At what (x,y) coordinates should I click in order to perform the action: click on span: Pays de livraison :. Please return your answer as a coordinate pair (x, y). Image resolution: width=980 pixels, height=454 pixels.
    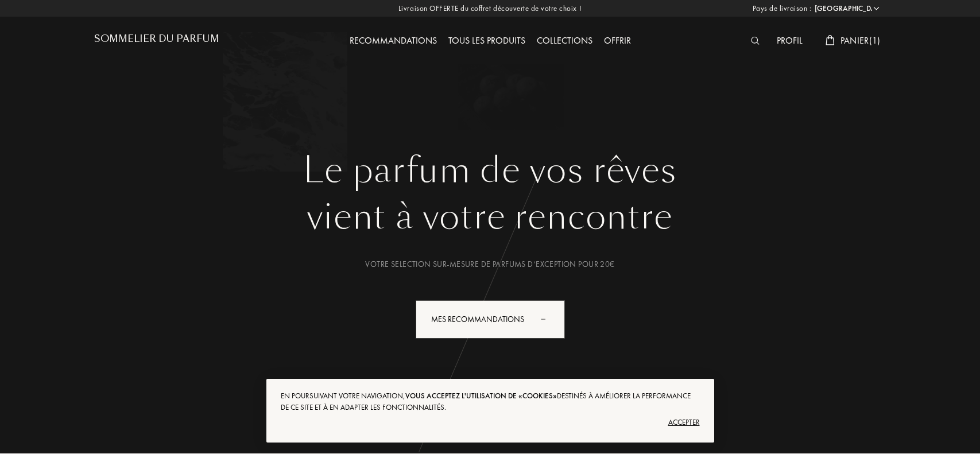
    Looking at the image, I should click on (782, 8).